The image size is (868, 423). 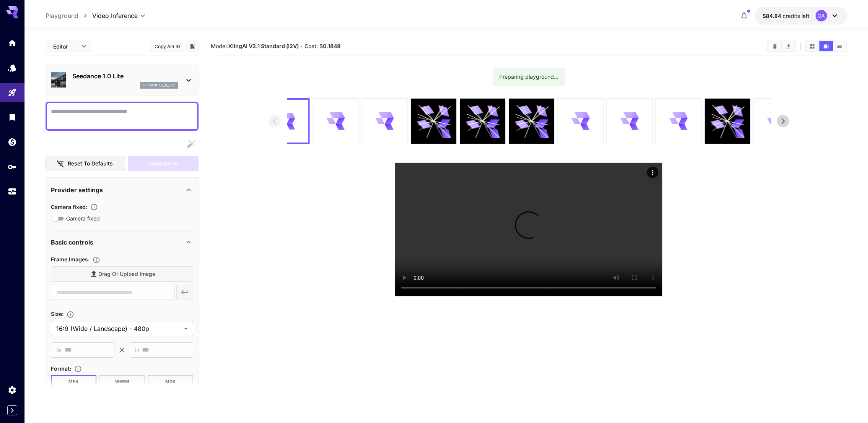 What do you see at coordinates (653, 172) in the screenshot?
I see `div: Actions` at bounding box center [653, 172].